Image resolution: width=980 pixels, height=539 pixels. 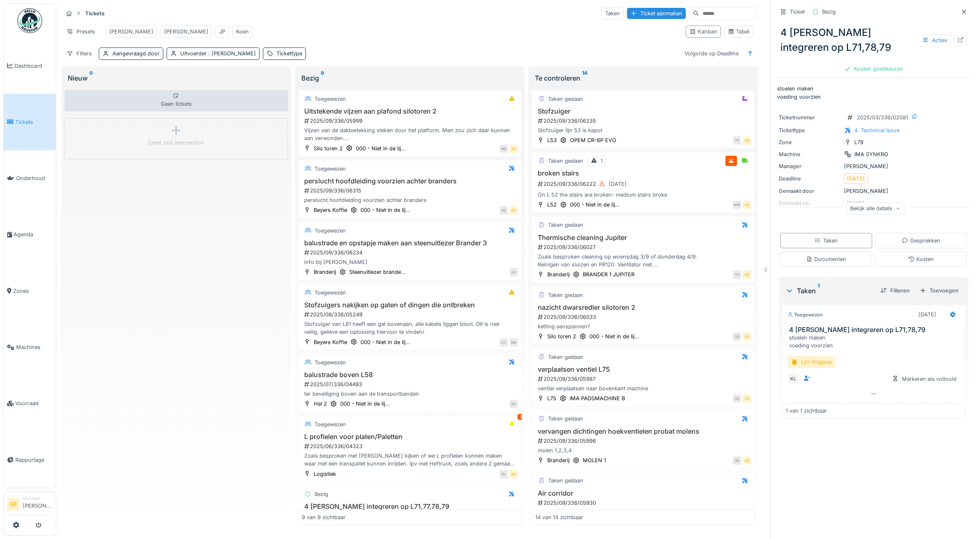 I want to click on div: On L 52 the stairs are broken- medium stairs broke, so click(x=643, y=194).